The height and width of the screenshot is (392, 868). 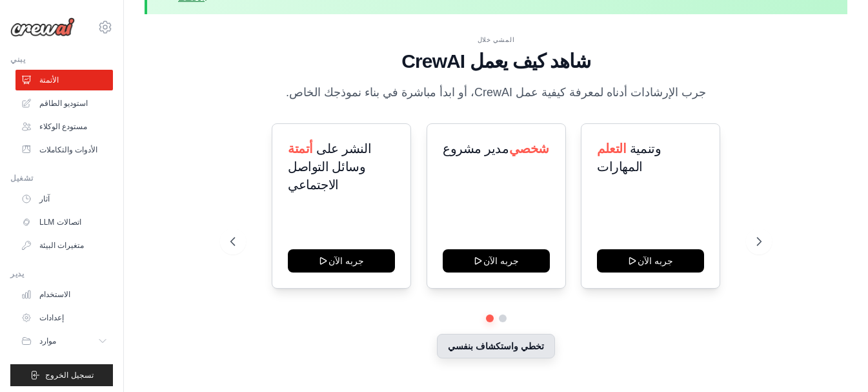 What do you see at coordinates (529, 149) in the screenshot?
I see `font: شخصي` at bounding box center [529, 149].